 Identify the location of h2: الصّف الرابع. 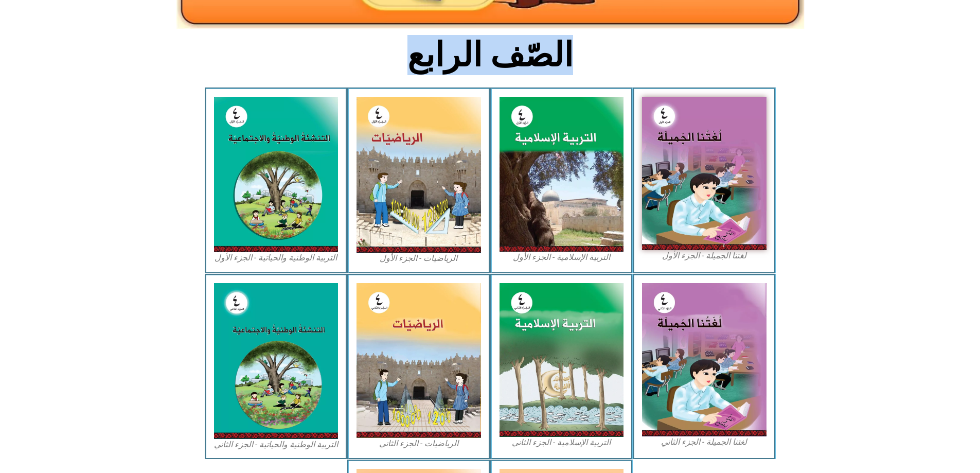
(490, 55).